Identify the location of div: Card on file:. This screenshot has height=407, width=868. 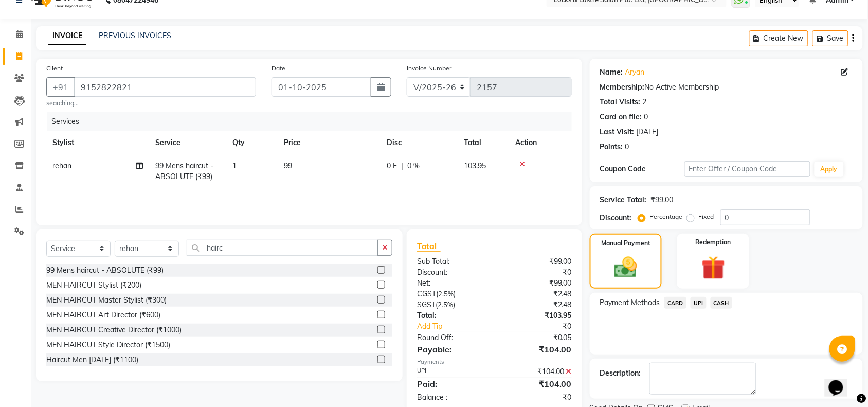
(621, 116).